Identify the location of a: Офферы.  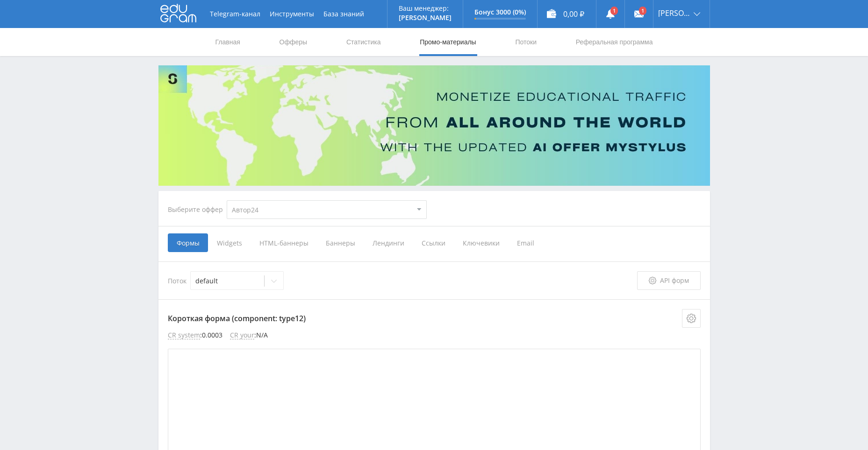
(293, 42).